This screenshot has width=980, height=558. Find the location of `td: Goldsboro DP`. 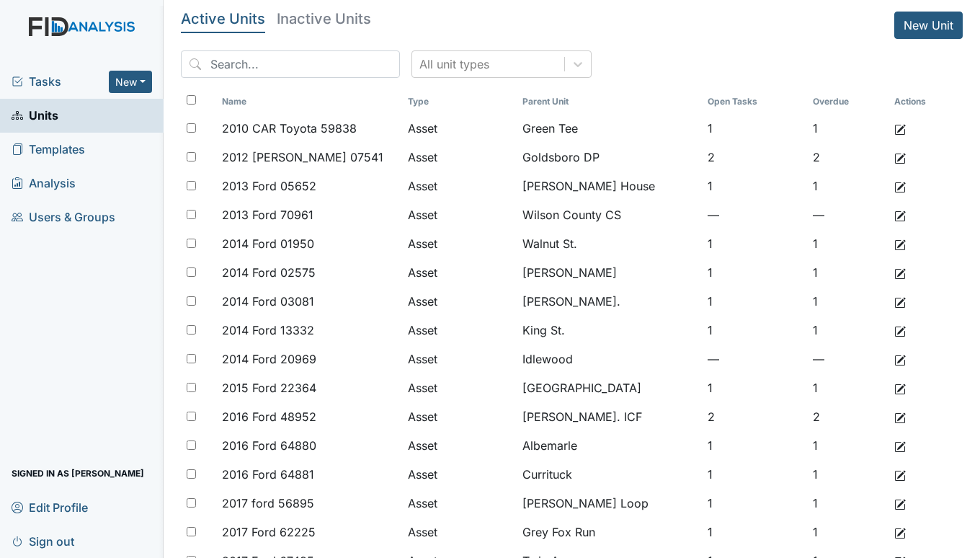

td: Goldsboro DP is located at coordinates (609, 157).